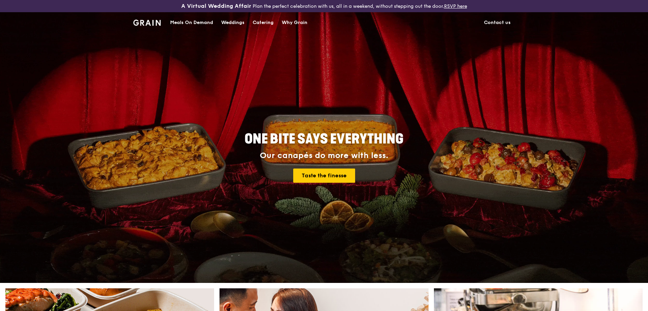  Describe the element at coordinates (324, 6) in the screenshot. I see `div: Plan the perfect celebration with us, all in a weekend, without stepping out the door.` at that location.